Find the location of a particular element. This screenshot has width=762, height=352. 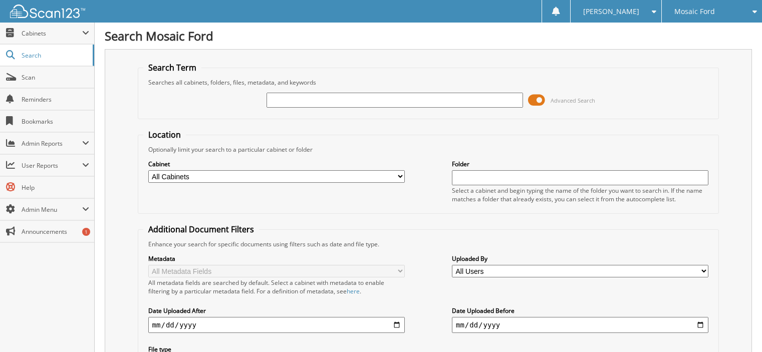

div: All metadata fields are searched by default. Select a cabinet with metadata to enable filtering b... is located at coordinates (276, 287).